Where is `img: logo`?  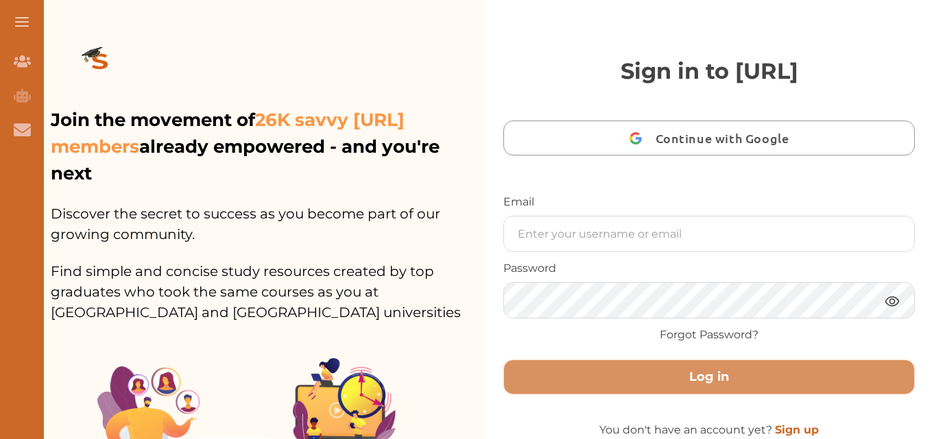
img: logo is located at coordinates (100, 63).